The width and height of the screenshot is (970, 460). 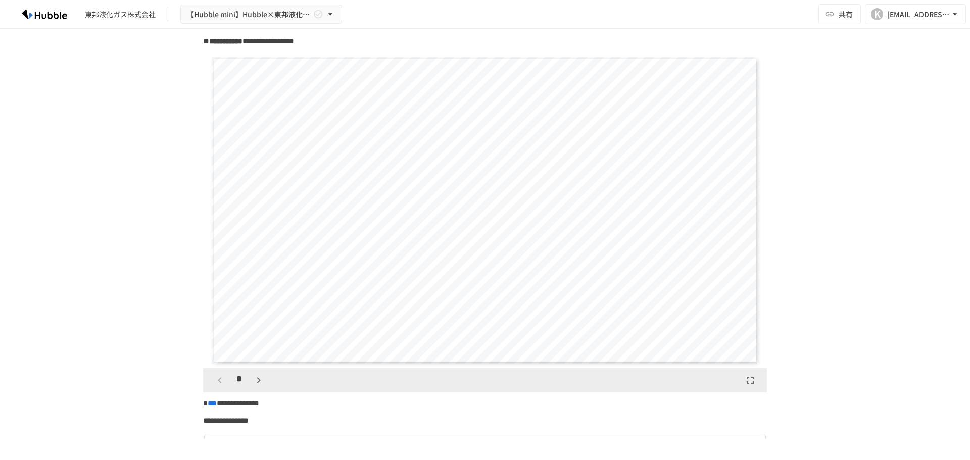 I want to click on button: 共有, so click(x=840, y=14).